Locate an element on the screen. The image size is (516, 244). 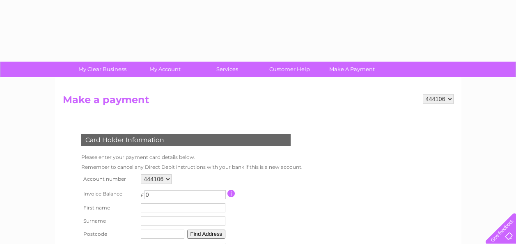
th: Invoice Balance is located at coordinates (109, 193).